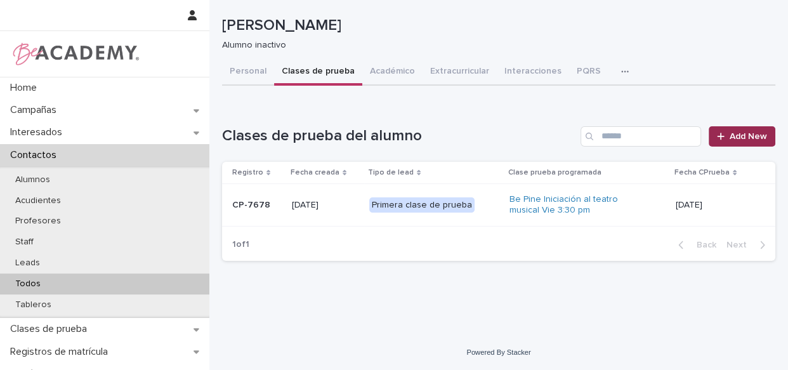  I want to click on span: Back, so click(702, 245).